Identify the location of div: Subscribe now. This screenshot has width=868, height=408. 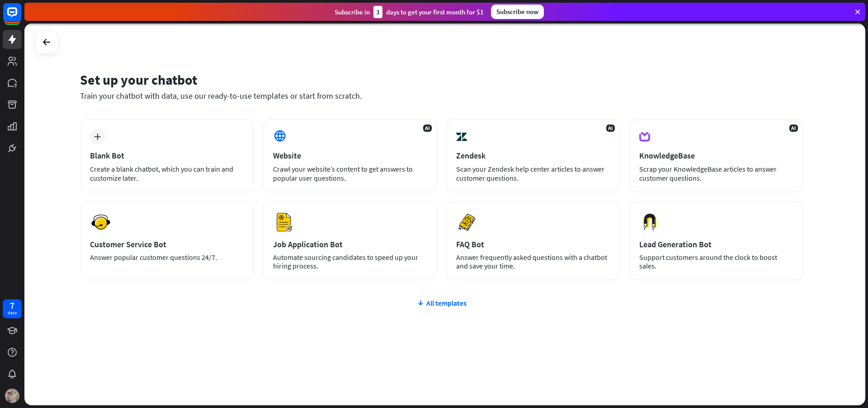
(518, 12).